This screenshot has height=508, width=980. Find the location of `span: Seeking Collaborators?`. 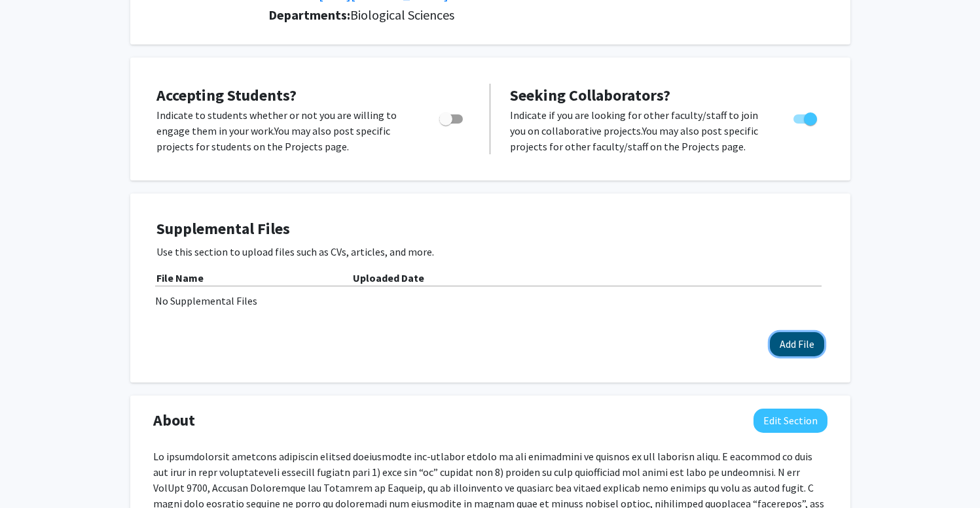

span: Seeking Collaborators? is located at coordinates (589, 95).